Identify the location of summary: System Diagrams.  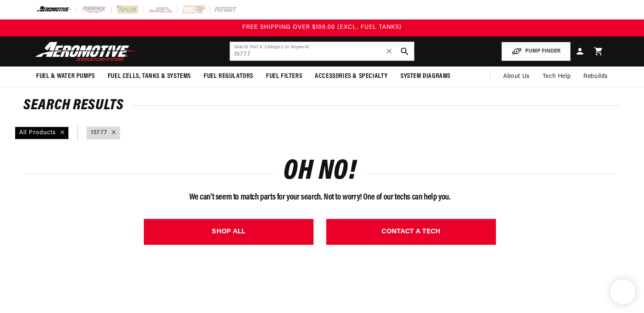
(425, 77).